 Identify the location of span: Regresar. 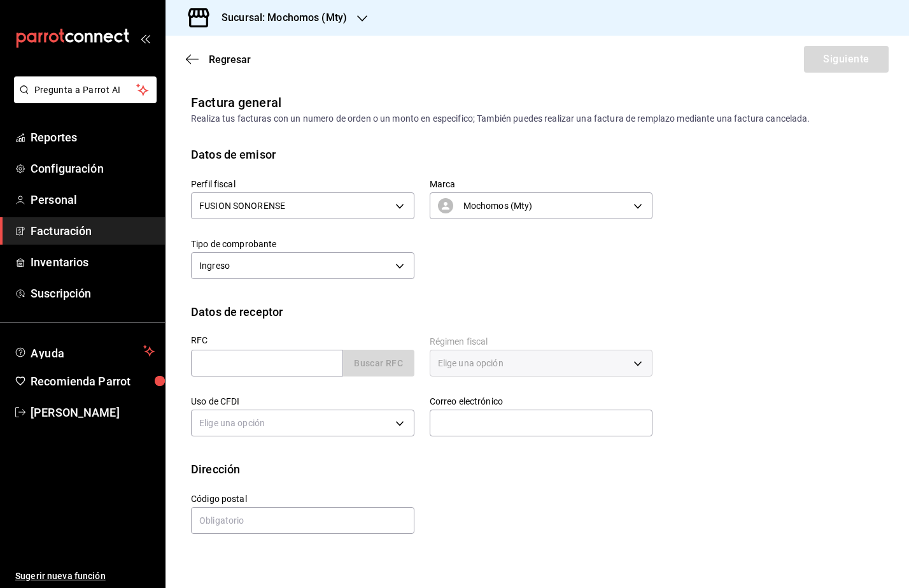
(230, 59).